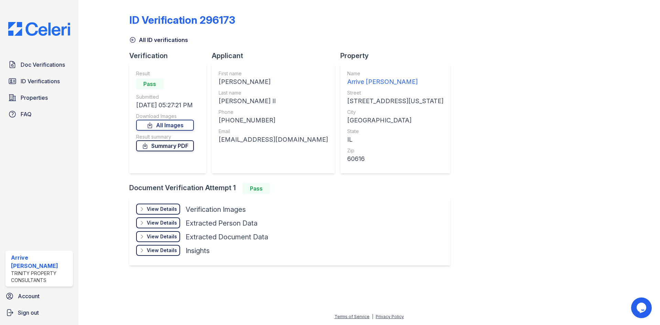 This screenshot has width=660, height=325. I want to click on div: Document Verification Attempt 1, so click(293, 188).